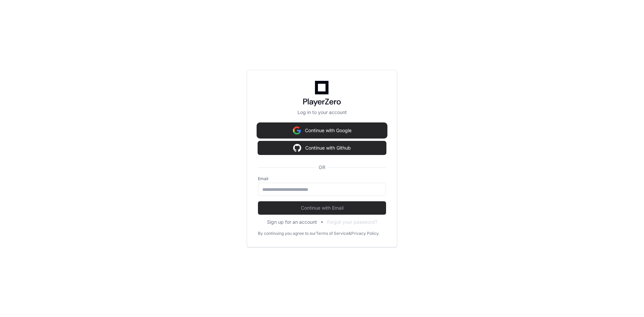 The width and height of the screenshot is (644, 317). What do you see at coordinates (322, 179) in the screenshot?
I see `label: Email` at bounding box center [322, 179].